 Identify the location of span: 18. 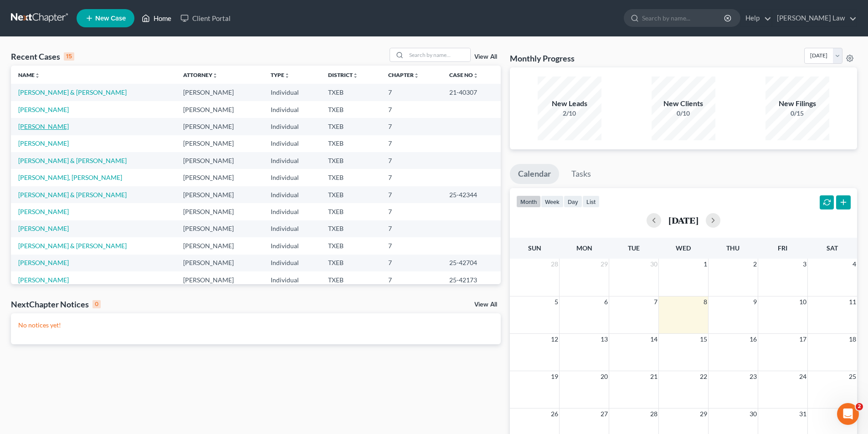
(852, 339).